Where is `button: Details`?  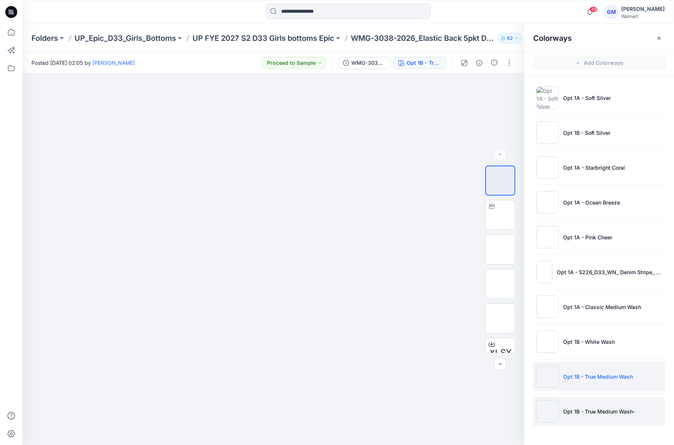 button: Details is located at coordinates (479, 63).